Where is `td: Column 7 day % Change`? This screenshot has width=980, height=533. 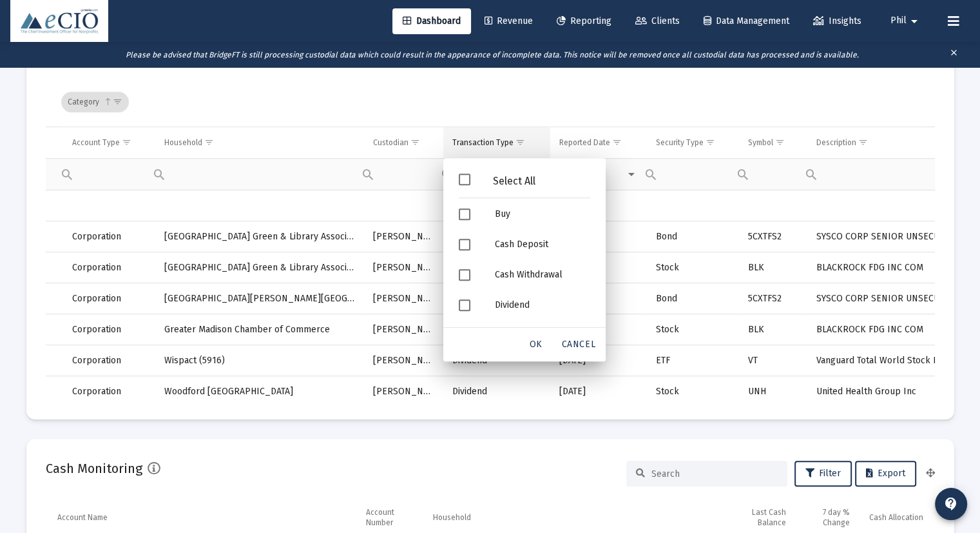 td: Column 7 day % Change is located at coordinates (827, 517).